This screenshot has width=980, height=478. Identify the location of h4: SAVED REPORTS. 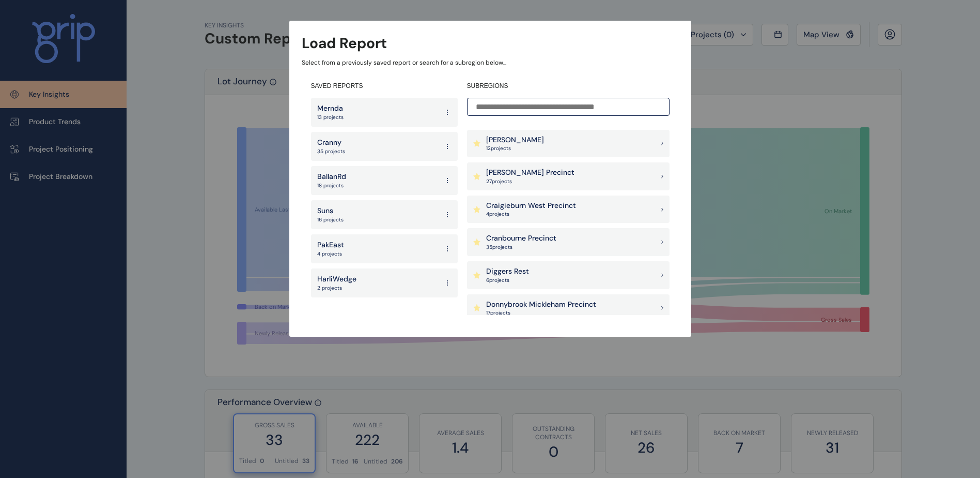
(384, 86).